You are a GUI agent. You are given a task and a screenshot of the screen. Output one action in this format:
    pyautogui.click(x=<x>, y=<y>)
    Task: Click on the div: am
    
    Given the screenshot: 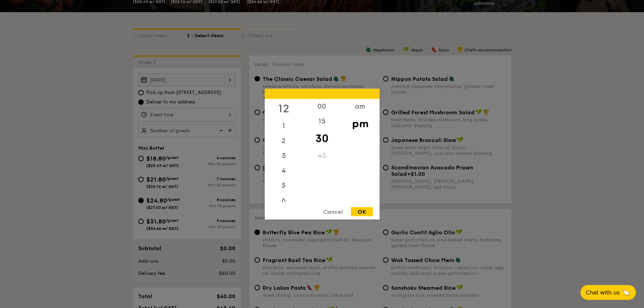 What is the action you would take?
    pyautogui.click(x=360, y=106)
    